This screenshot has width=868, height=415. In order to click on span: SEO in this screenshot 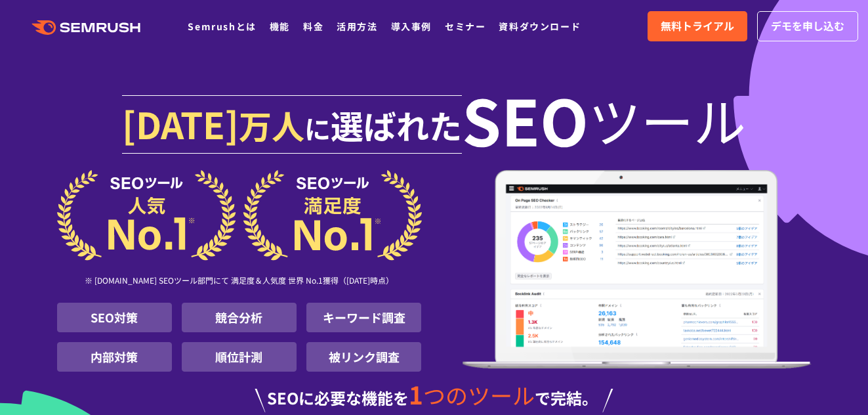, I will do `click(525, 119)`.